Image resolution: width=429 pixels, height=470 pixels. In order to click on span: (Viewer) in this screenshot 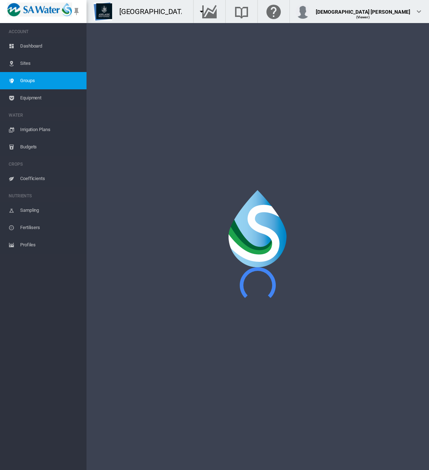, I will do `click(363, 17)`.